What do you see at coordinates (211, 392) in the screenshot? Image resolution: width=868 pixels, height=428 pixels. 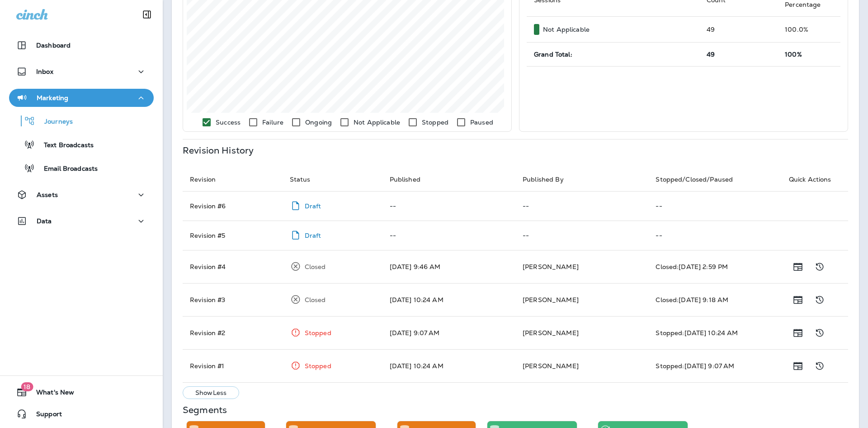 I see `p: Show Less` at bounding box center [211, 392].